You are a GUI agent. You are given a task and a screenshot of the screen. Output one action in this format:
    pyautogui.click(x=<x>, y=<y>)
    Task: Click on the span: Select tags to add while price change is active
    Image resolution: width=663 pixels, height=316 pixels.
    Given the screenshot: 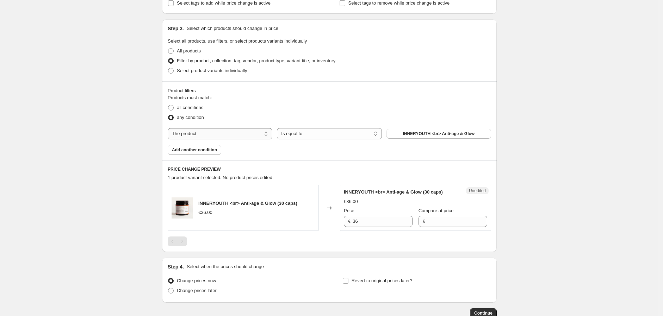 What is the action you would take?
    pyautogui.click(x=224, y=3)
    